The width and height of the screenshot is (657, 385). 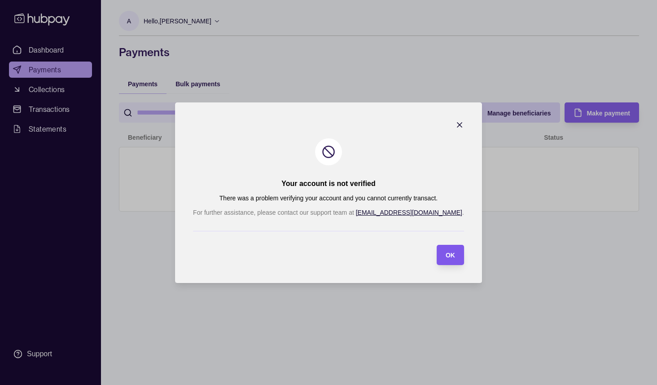 I want to click on span: OK, so click(x=450, y=255).